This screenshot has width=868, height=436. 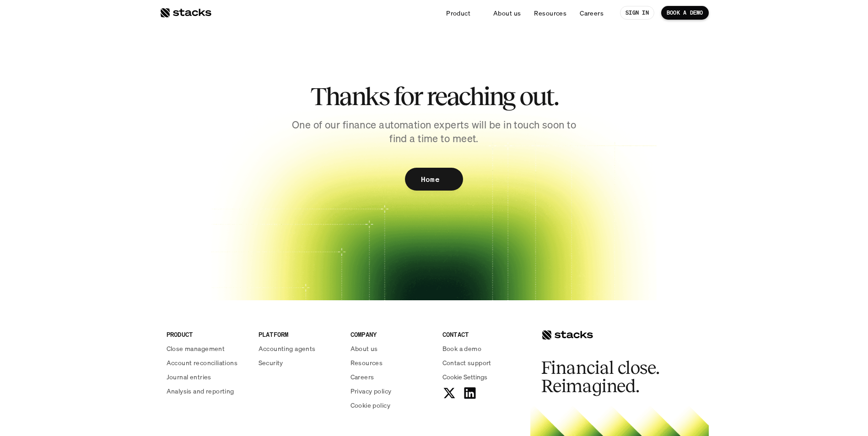 I want to click on p: Privacy policy, so click(x=371, y=391).